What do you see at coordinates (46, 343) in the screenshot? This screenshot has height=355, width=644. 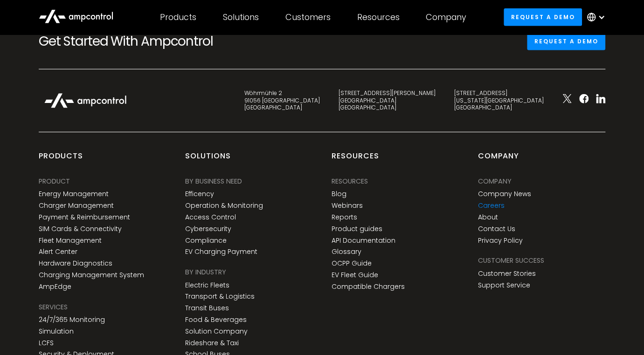 I see `a: LCFS` at bounding box center [46, 343].